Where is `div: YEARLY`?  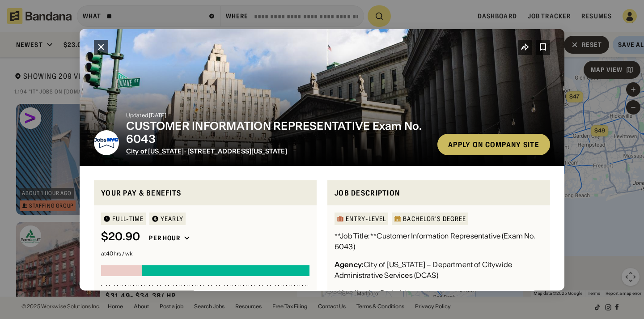 div: YEARLY is located at coordinates (172, 219).